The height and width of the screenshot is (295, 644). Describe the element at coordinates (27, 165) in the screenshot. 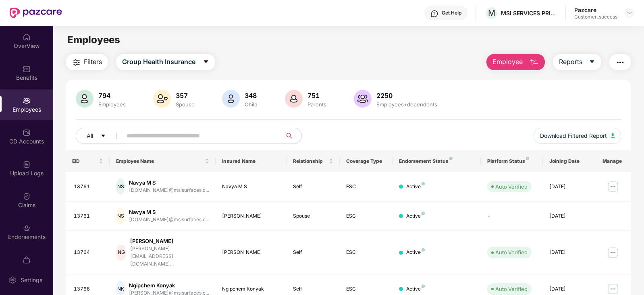

I see `img: svg+xml;base64,PHN2ZyBpZD0iVXBsb2FkX0xvZ3MiIGRhdGEtbmFtZT0iVXBsb2FkIExvZ3MiIHhtbG5zPSJodHRwOi8vd3...` at that location.